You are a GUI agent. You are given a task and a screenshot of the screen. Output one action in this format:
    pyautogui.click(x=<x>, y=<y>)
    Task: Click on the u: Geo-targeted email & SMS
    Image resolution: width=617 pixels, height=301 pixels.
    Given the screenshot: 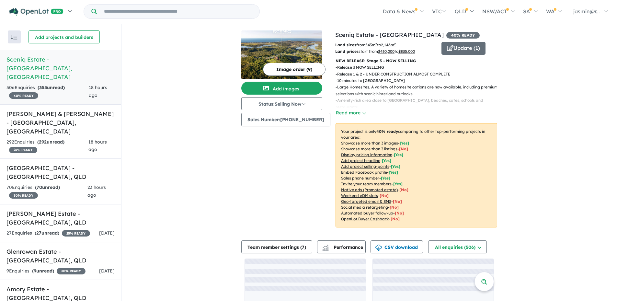 What is the action you would take?
    pyautogui.click(x=366, y=201)
    